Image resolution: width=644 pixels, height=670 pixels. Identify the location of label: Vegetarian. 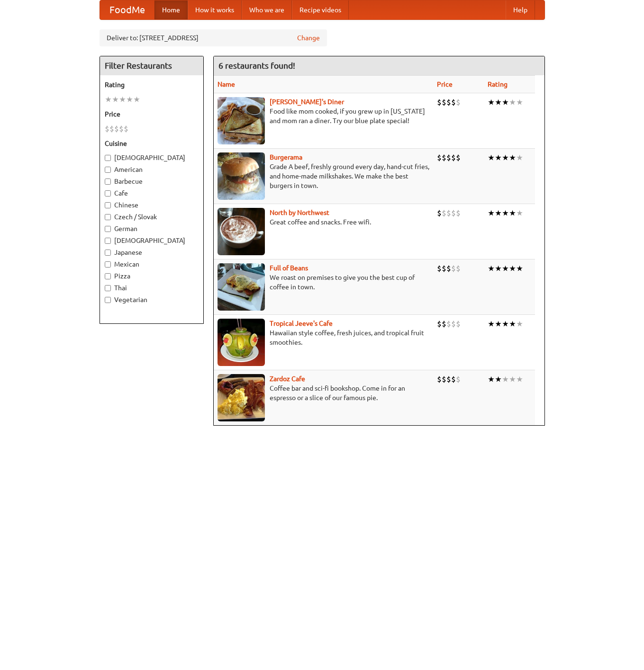
(151, 300).